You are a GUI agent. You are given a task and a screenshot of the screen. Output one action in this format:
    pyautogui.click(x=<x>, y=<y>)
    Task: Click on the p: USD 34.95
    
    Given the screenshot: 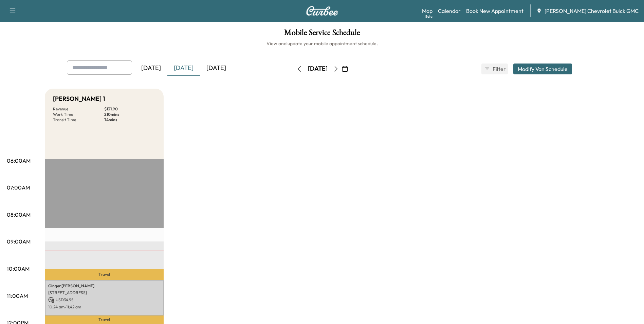 What is the action you would take?
    pyautogui.click(x=104, y=300)
    